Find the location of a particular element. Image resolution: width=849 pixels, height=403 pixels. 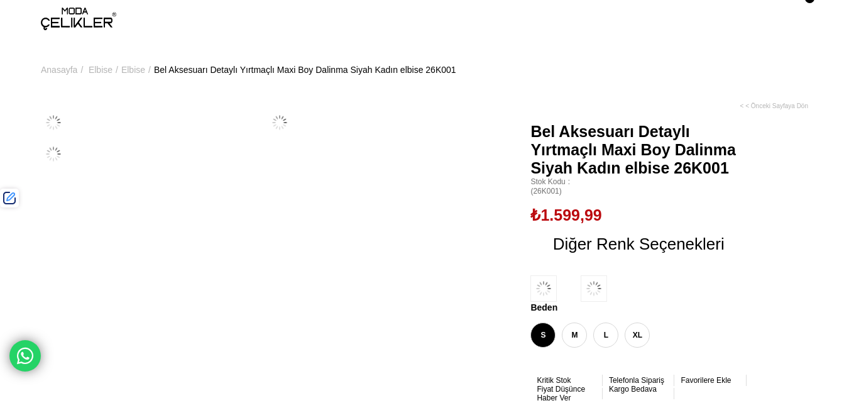

a: Telefonla Sipariş is located at coordinates (639, 380).